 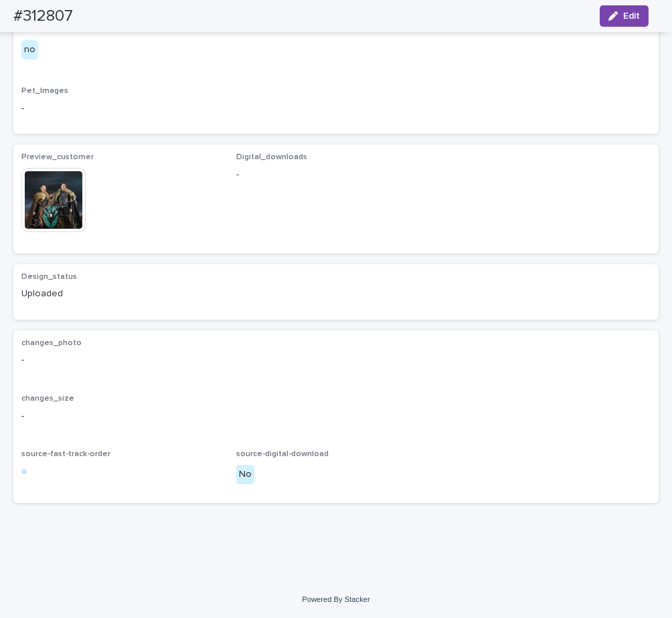 What do you see at coordinates (45, 91) in the screenshot?
I see `span: Pet_Images` at bounding box center [45, 91].